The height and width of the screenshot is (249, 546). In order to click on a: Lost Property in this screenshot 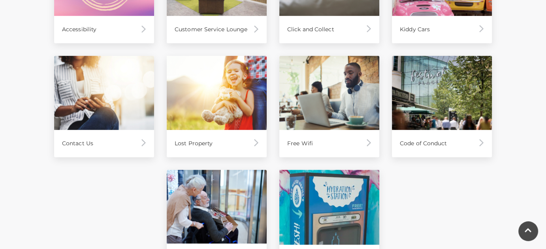, I will do `click(217, 106)`.